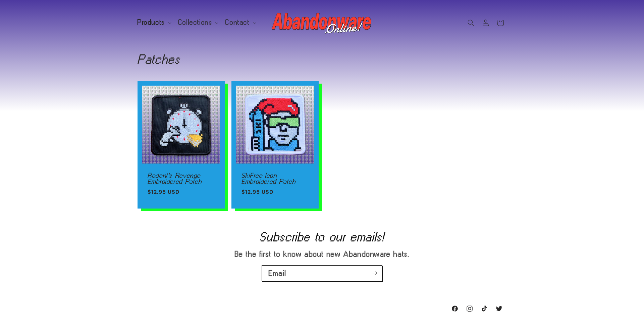  I want to click on input: Email, so click(322, 273).